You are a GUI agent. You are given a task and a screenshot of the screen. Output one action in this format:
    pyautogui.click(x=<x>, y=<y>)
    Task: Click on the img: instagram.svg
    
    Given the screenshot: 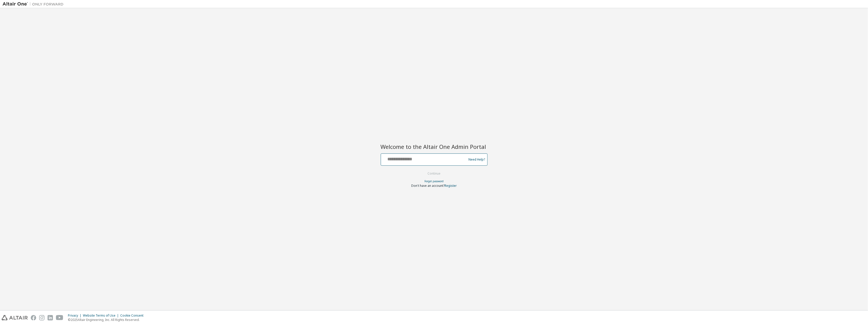 What is the action you would take?
    pyautogui.click(x=42, y=318)
    